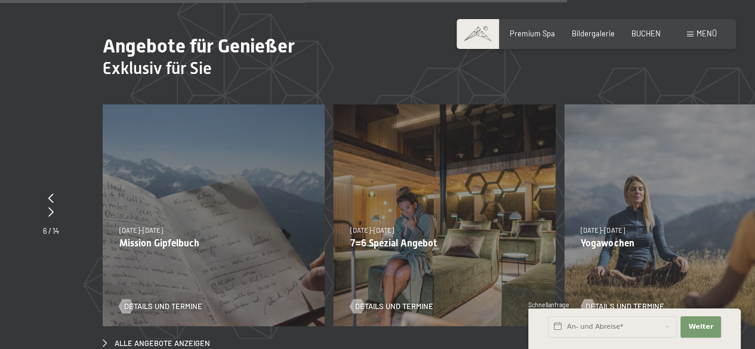 Image resolution: width=755 pixels, height=349 pixels. Describe the element at coordinates (162, 343) in the screenshot. I see `span: Alle Angebote anzeigen` at that location.